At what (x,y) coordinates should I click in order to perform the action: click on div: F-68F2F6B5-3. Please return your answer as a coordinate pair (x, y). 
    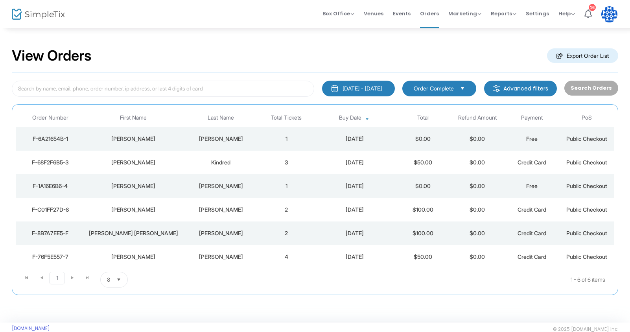
    Looking at the image, I should click on (50, 163).